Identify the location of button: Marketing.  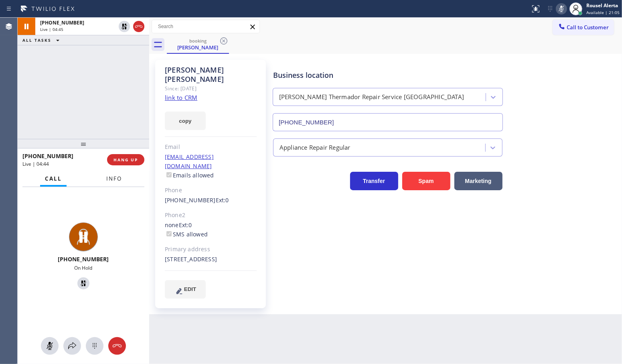
(479, 181).